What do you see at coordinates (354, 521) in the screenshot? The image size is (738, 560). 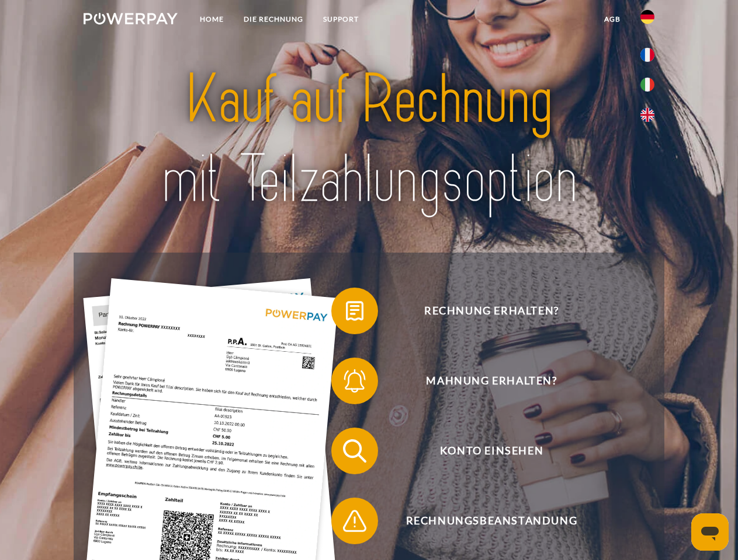 I see `img: qb_warning.svg` at bounding box center [354, 521].